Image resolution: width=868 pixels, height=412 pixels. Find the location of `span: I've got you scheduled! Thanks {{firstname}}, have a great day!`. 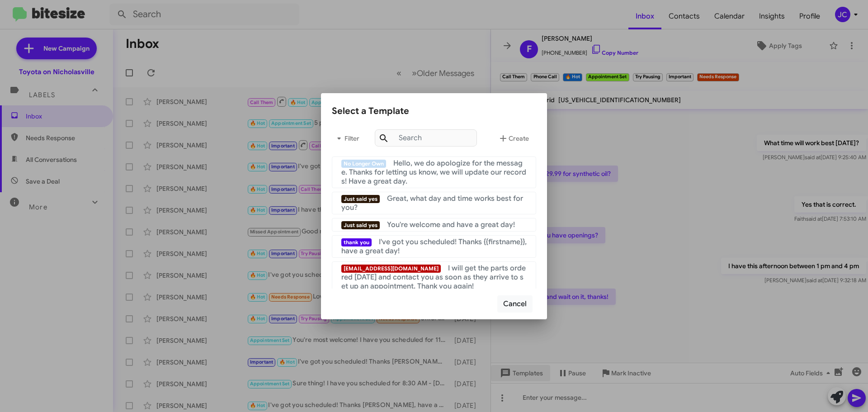

span: I've got you scheduled! Thanks {{firstname}}, have a great day! is located at coordinates (434, 246).